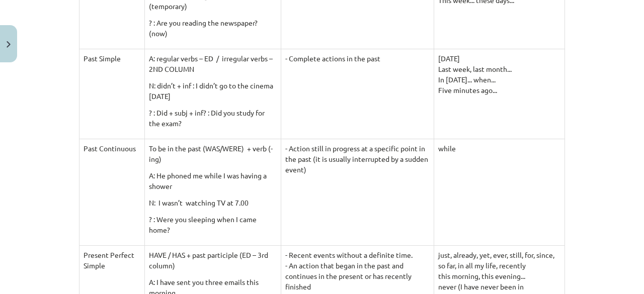 The width and height of the screenshot is (644, 294). I want to click on p: ? : Were you sleeping when I came home?, so click(213, 225).